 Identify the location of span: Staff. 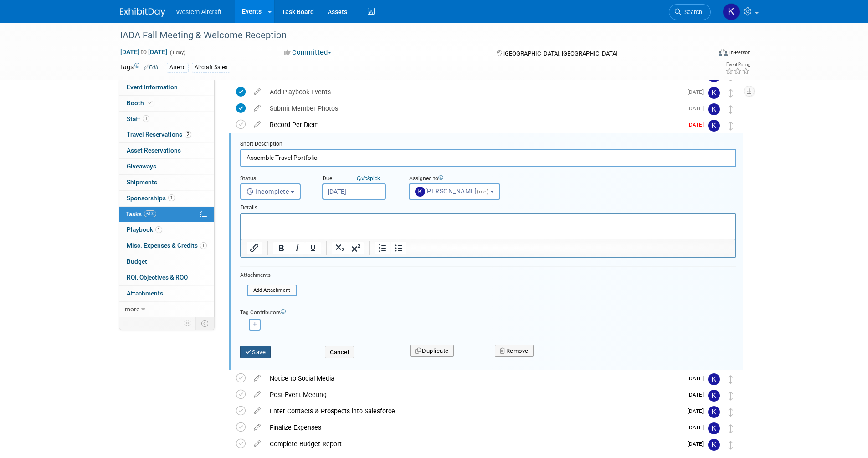
(138, 119).